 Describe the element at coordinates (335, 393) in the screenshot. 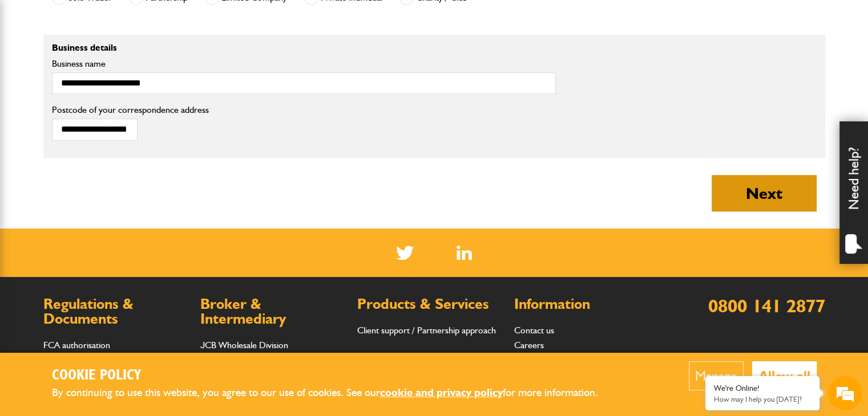

I see `p: By continuing to use this website, you agree to our use of cookies. See our for more information.` at that location.